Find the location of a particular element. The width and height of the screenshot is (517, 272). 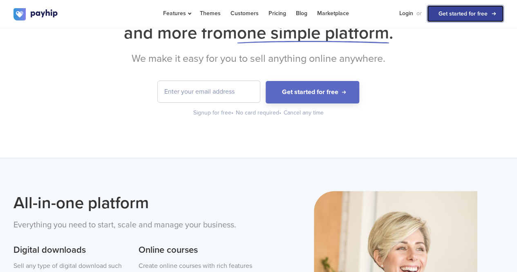

h2: All-in-one platform is located at coordinates (133, 203).